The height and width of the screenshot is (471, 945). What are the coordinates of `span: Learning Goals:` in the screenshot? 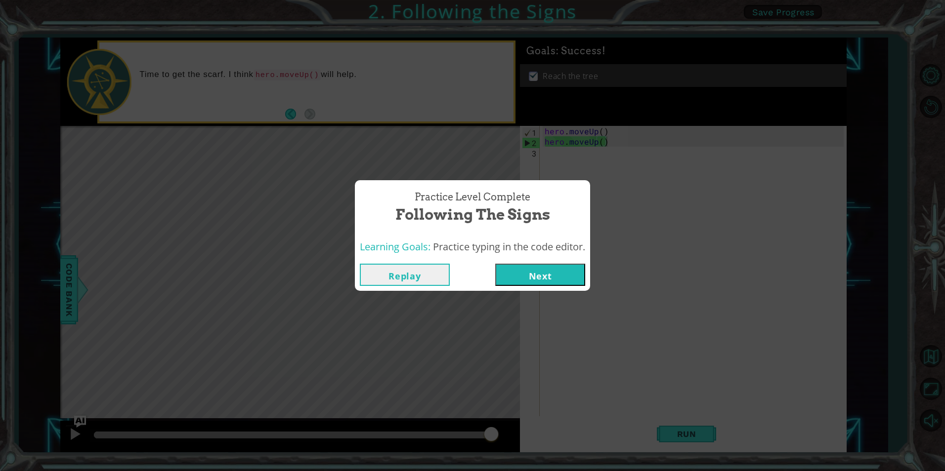 It's located at (395, 247).